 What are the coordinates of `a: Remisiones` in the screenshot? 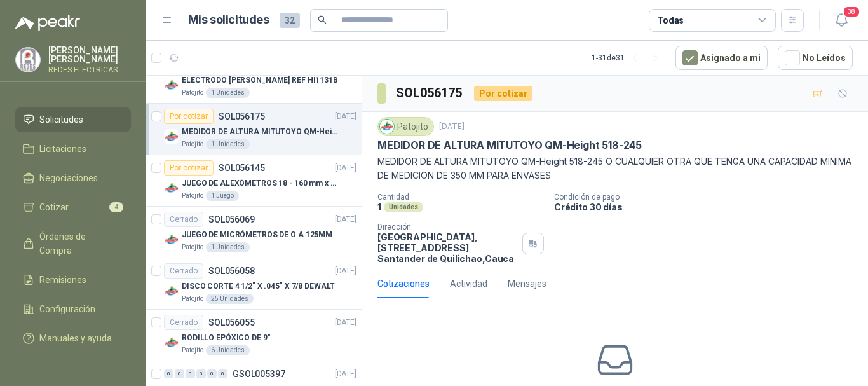 It's located at (73, 280).